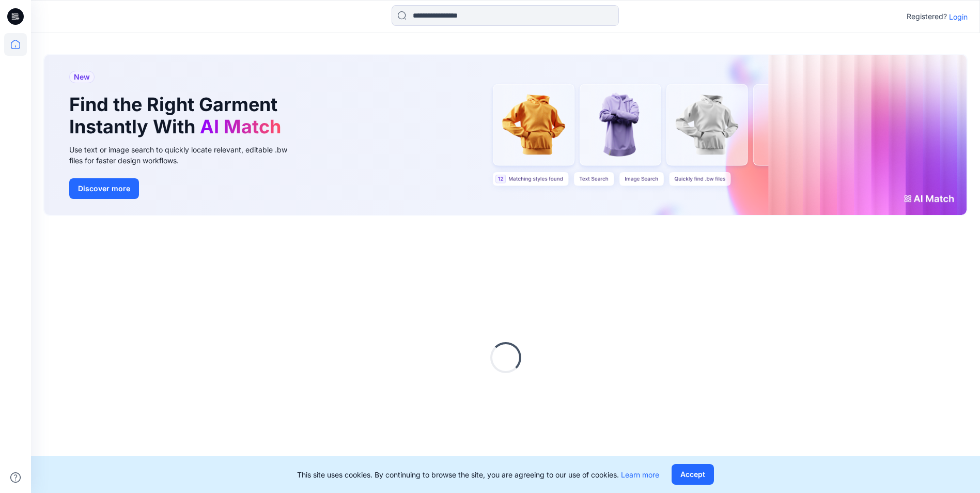 The image size is (980, 493). Describe the element at coordinates (104, 188) in the screenshot. I see `button: Discover more` at that location.